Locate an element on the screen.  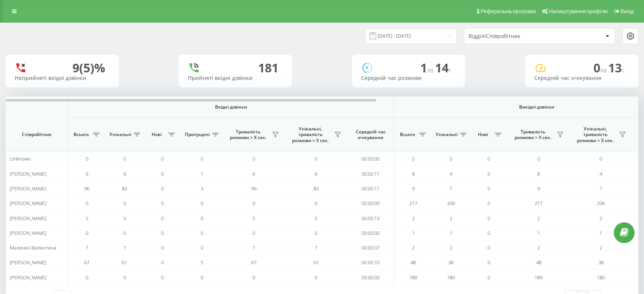
span: 217 is located at coordinates (539, 203).